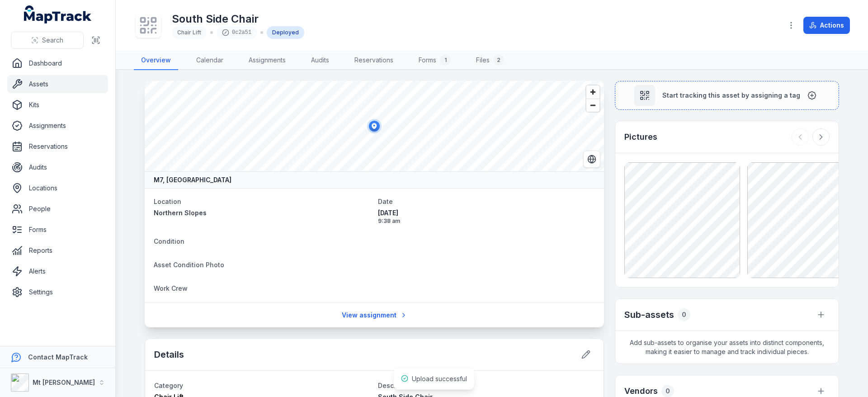 The height and width of the screenshot is (397, 868). What do you see at coordinates (434, 61) in the screenshot?
I see `a: Forms1` at bounding box center [434, 61].